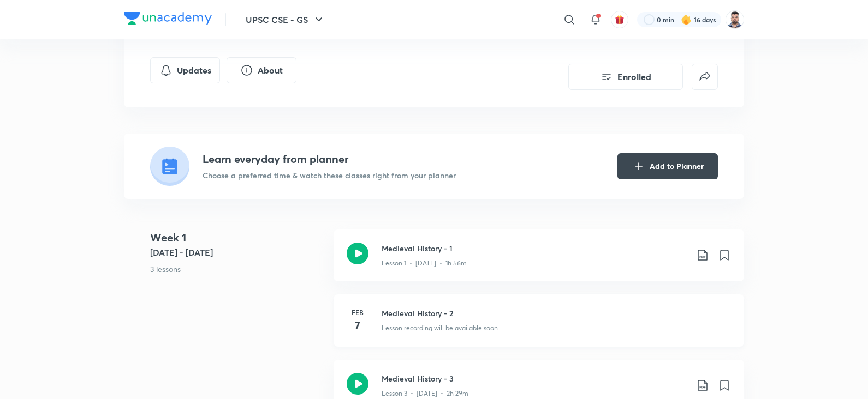  I want to click on button: About, so click(262, 70).